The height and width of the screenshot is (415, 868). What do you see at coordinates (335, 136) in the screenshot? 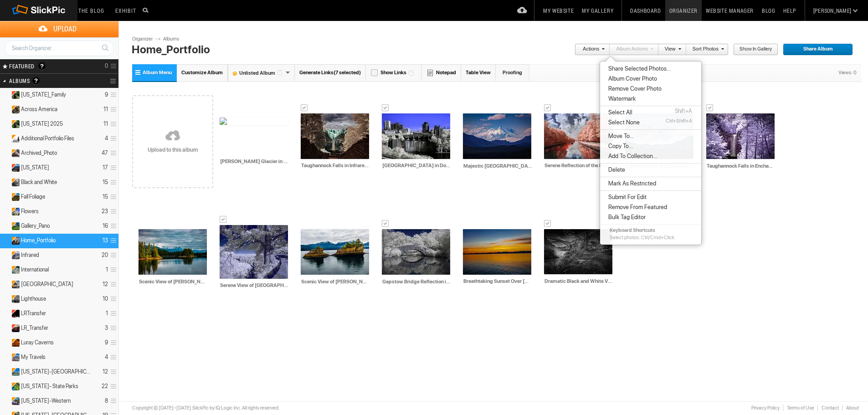
I see `img: IR7925.webp` at bounding box center [335, 136].